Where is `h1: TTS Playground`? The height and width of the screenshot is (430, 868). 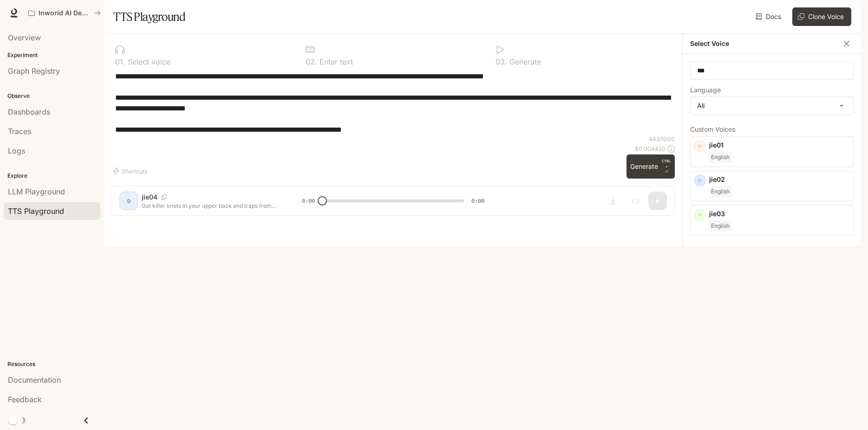 h1: TTS Playground is located at coordinates (149, 17).